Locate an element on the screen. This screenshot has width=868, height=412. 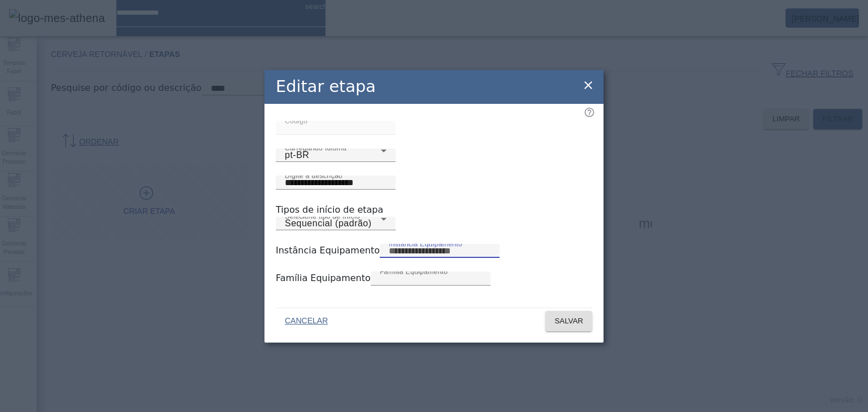
label: Tipos de início de etapa is located at coordinates (330, 210).